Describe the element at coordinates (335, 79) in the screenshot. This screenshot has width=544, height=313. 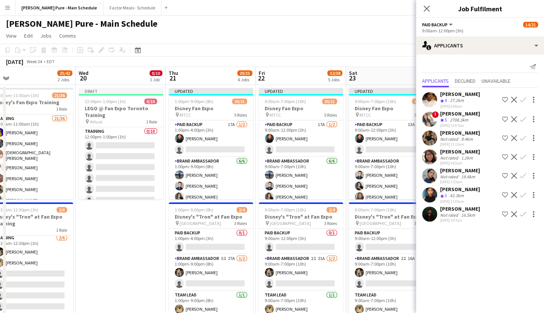
I see `div: 5 Jobs` at that location.